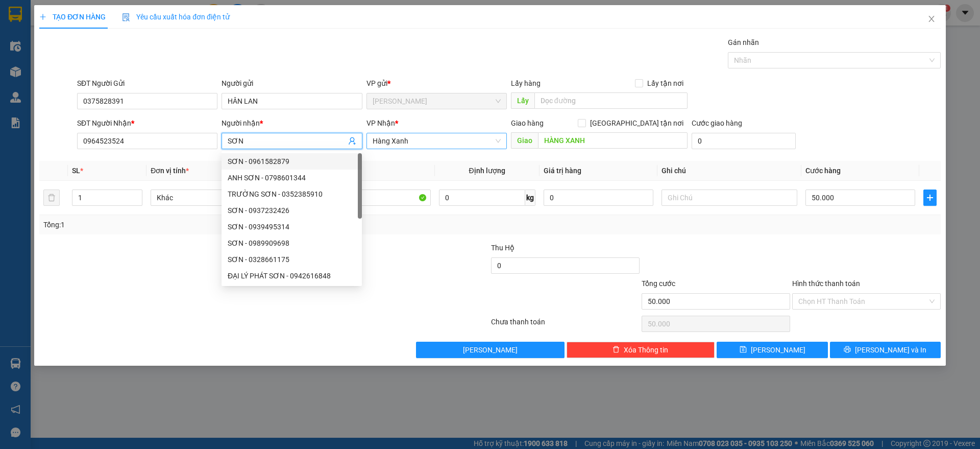 The height and width of the screenshot is (449, 980). I want to click on div: SƠN - 0939495314, so click(292, 227).